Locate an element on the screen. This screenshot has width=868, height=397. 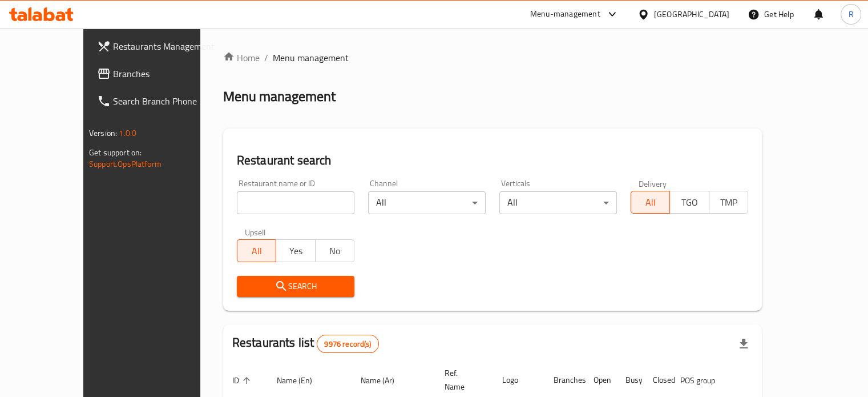
button: TMP is located at coordinates (728, 202).